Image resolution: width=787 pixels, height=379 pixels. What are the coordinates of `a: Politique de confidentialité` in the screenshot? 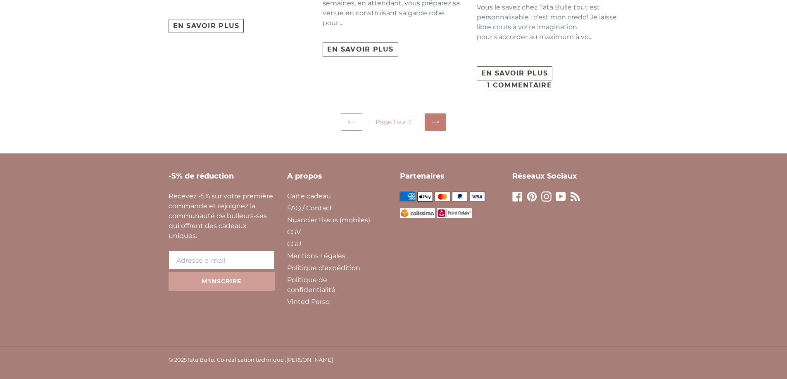 It's located at (311, 285).